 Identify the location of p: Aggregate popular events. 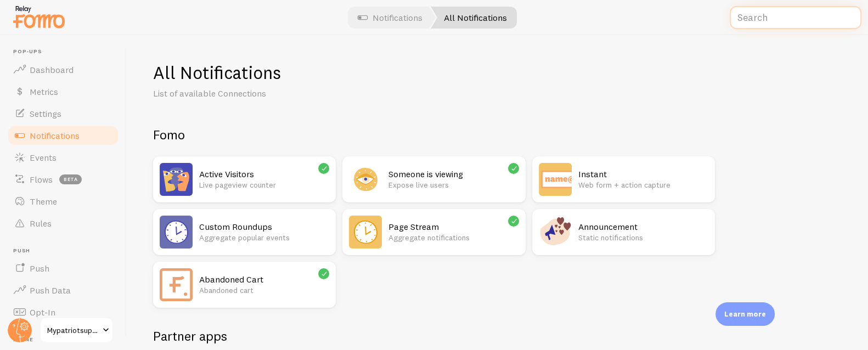
(264, 238).